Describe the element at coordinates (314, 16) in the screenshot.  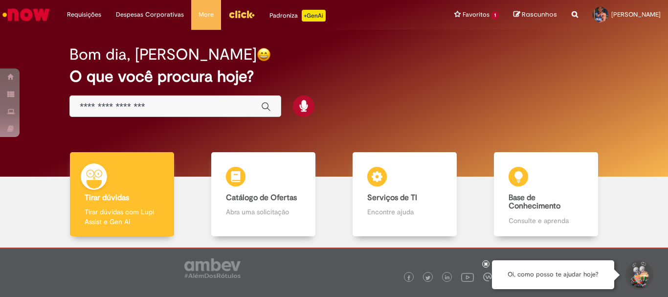
I see `p: +GenAi` at that location.